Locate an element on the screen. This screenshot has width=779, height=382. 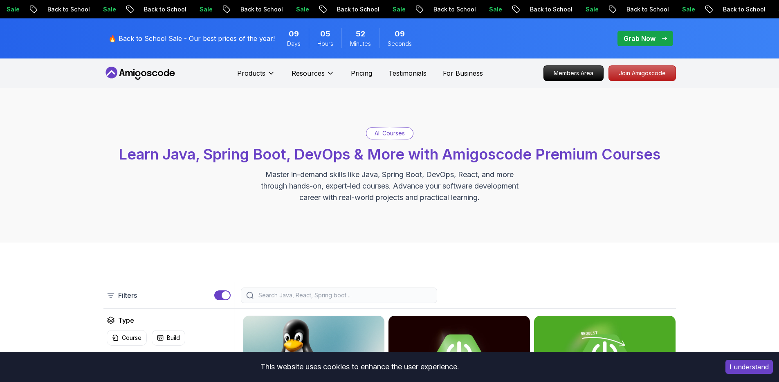
p: Products is located at coordinates (251, 73).